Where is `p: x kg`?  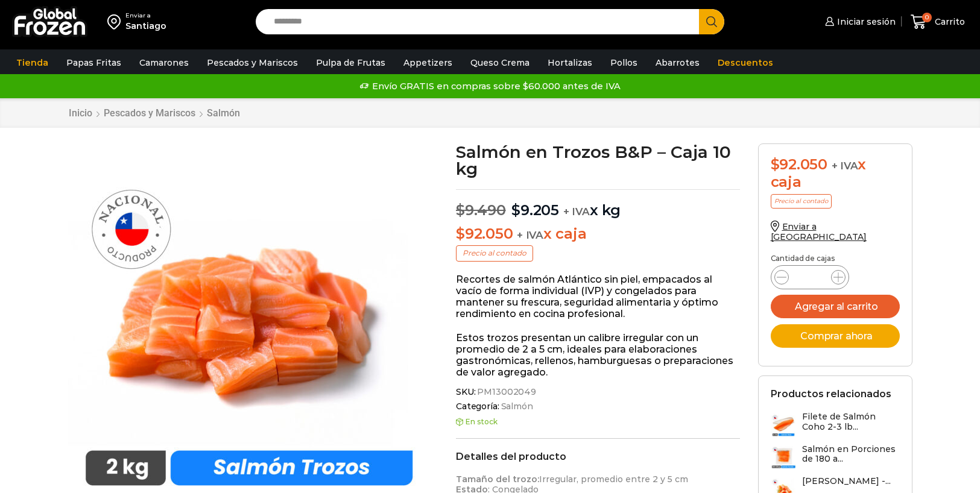
p: x kg is located at coordinates (598, 204).